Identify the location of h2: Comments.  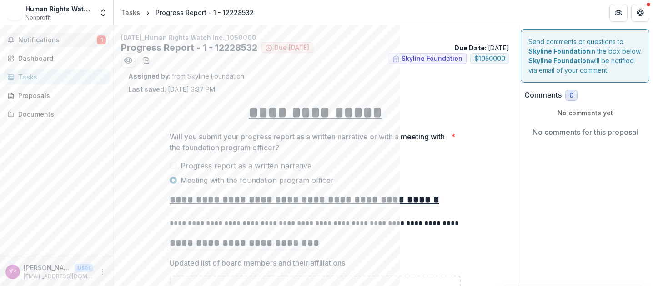
(543, 95).